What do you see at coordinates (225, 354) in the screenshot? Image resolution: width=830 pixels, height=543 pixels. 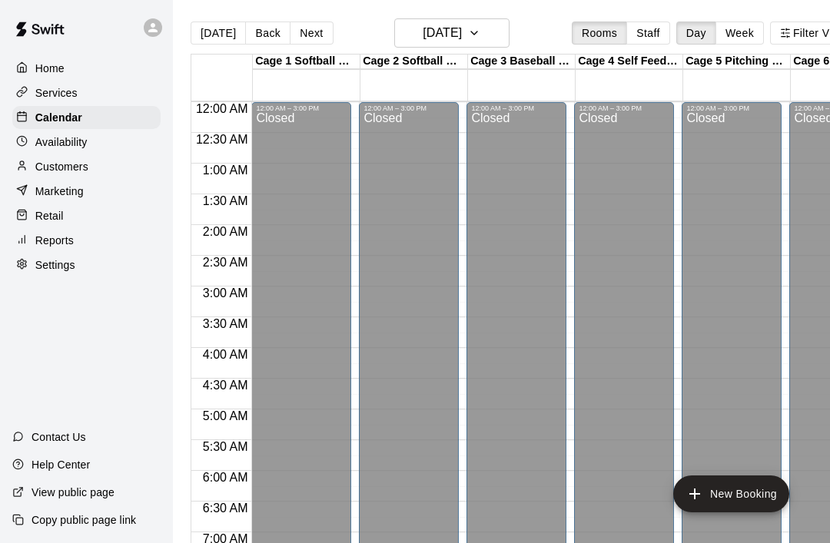 I see `span: 4:00 AM` at bounding box center [225, 354].